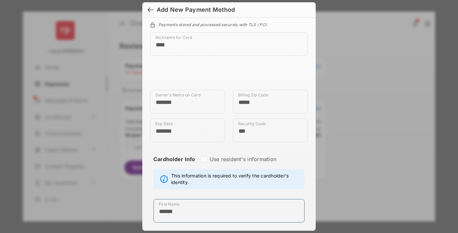 This screenshot has height=233, width=458. Describe the element at coordinates (243, 159) in the screenshot. I see `label: Use resident's information` at that location.